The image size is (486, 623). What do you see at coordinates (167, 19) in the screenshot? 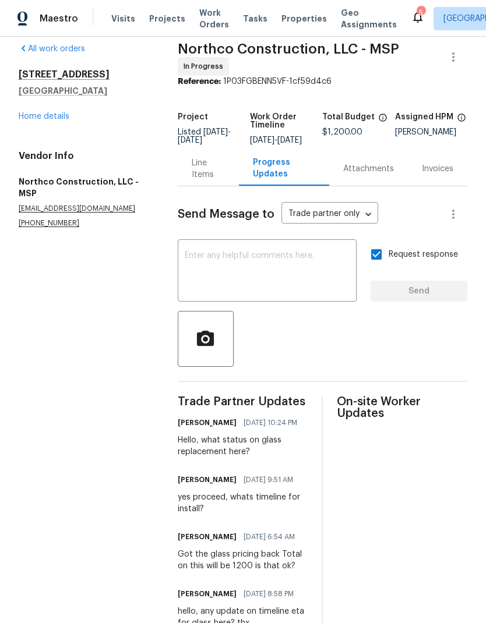
I see `span: Projects` at bounding box center [167, 19].